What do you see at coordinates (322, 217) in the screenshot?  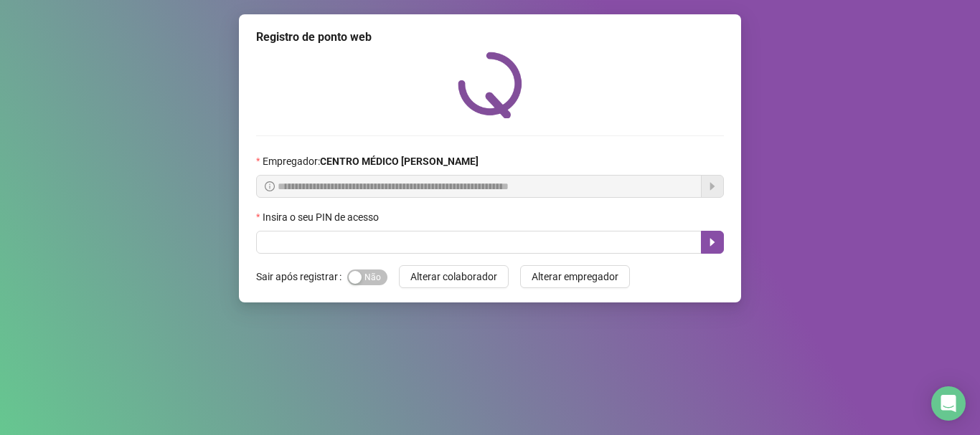 I see `label: Insira o seu PIN de acesso` at bounding box center [322, 217].